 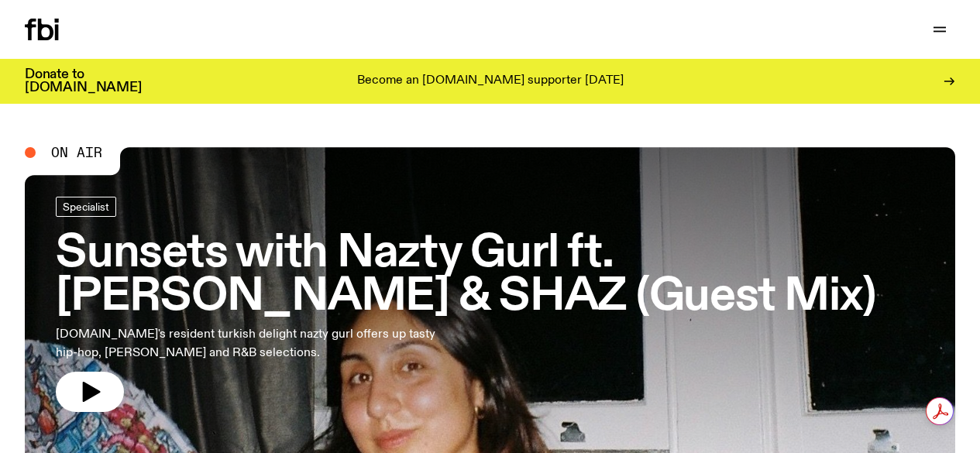 What do you see at coordinates (77, 153) in the screenshot?
I see `span: On Air` at bounding box center [77, 153].